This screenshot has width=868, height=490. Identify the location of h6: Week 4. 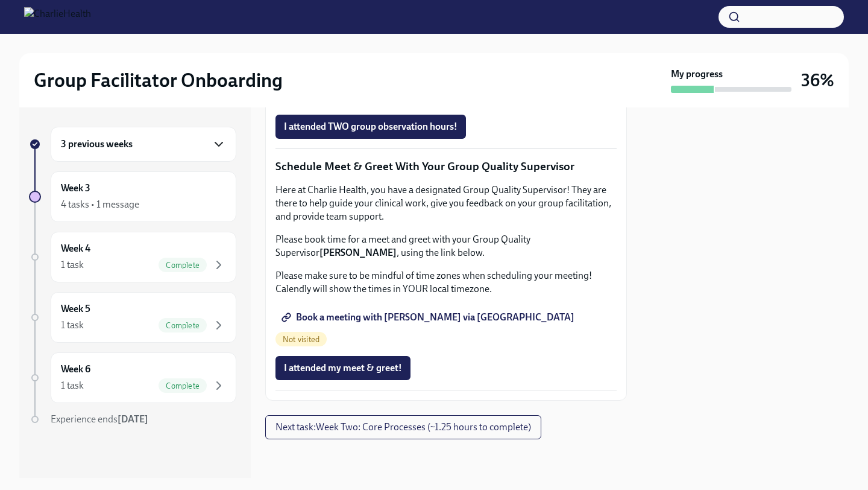
(76, 249).